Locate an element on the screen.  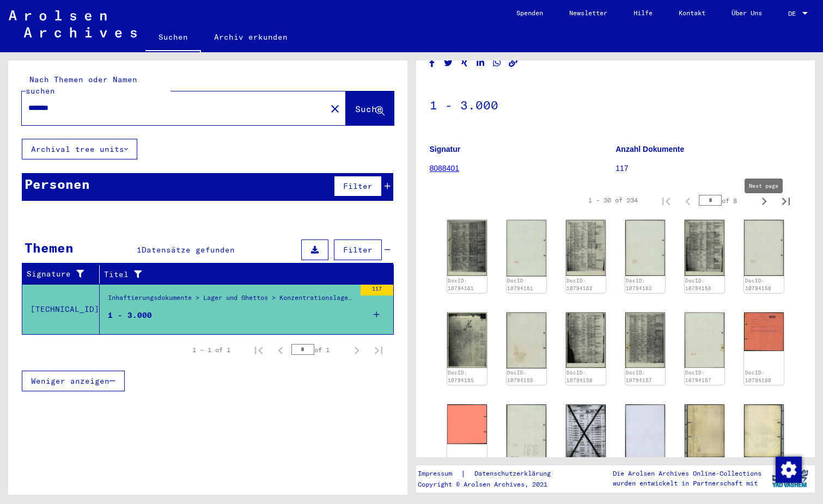
button: Share on Facebook is located at coordinates (432, 63).